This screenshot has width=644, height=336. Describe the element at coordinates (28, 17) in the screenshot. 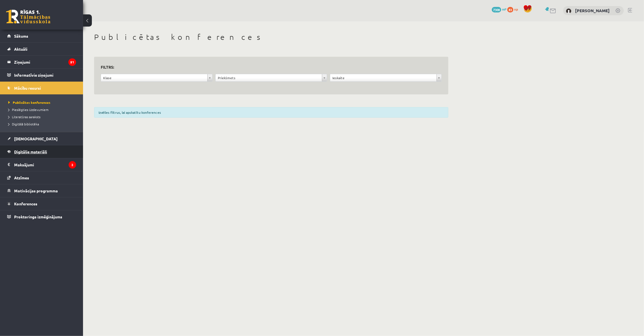

I see `a: Rīgas 1. Tālmācības vidusskola` at that location.